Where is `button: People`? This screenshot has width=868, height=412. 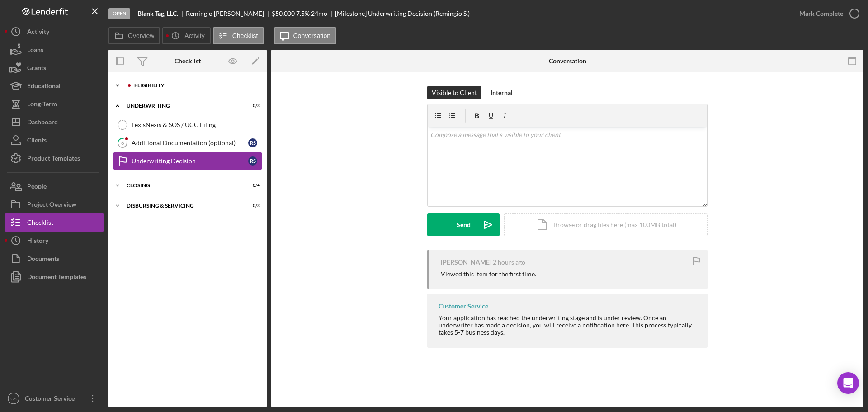
button: People is located at coordinates (54, 186).